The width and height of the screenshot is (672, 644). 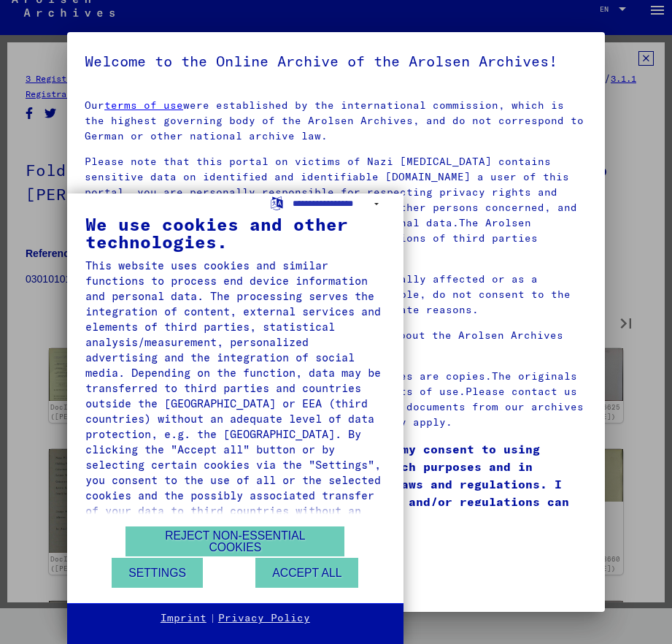 What do you see at coordinates (157, 572) in the screenshot?
I see `button: Settings` at bounding box center [157, 572].